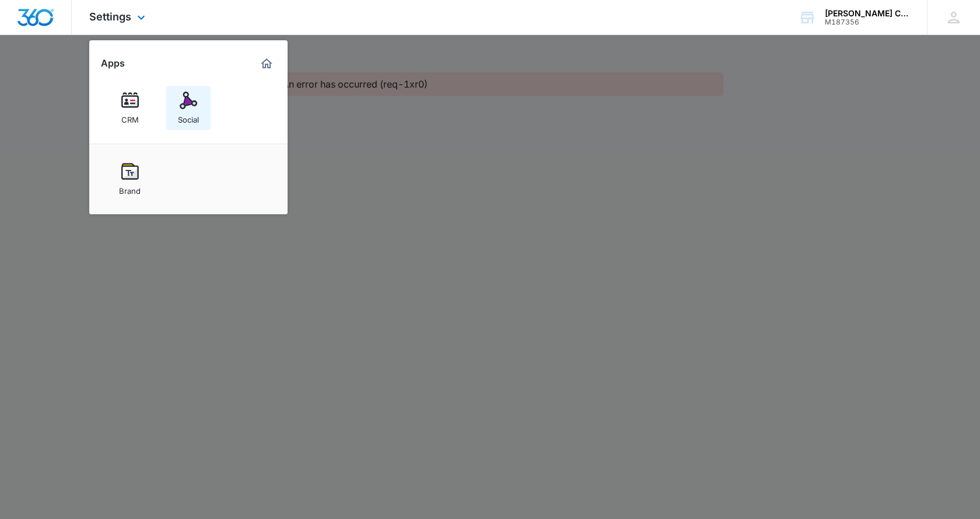 The image size is (980, 519). What do you see at coordinates (867, 22) in the screenshot?
I see `div: account id` at bounding box center [867, 22].